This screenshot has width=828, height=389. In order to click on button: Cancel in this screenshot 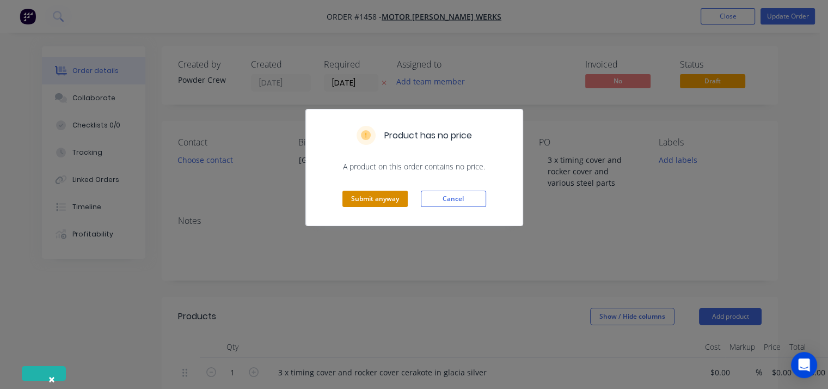, I will do `click(454, 199)`.